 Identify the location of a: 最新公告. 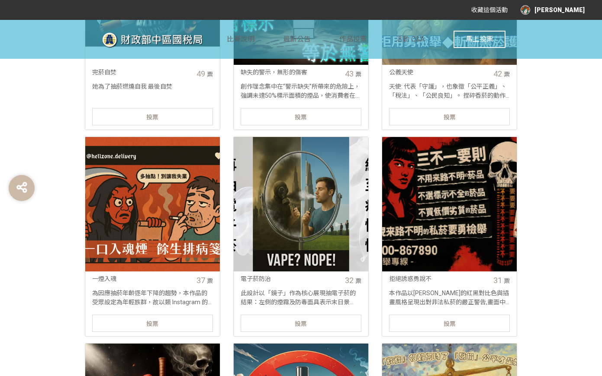
(297, 39).